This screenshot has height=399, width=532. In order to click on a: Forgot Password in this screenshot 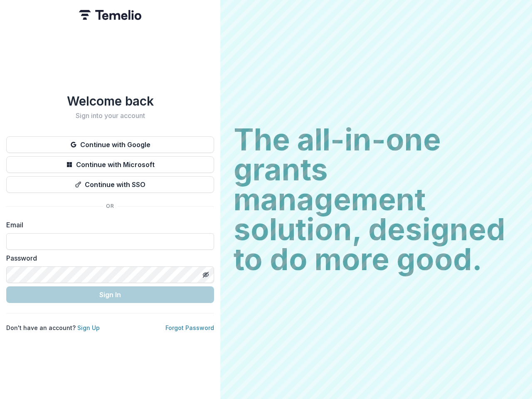, I will do `click(189, 328)`.